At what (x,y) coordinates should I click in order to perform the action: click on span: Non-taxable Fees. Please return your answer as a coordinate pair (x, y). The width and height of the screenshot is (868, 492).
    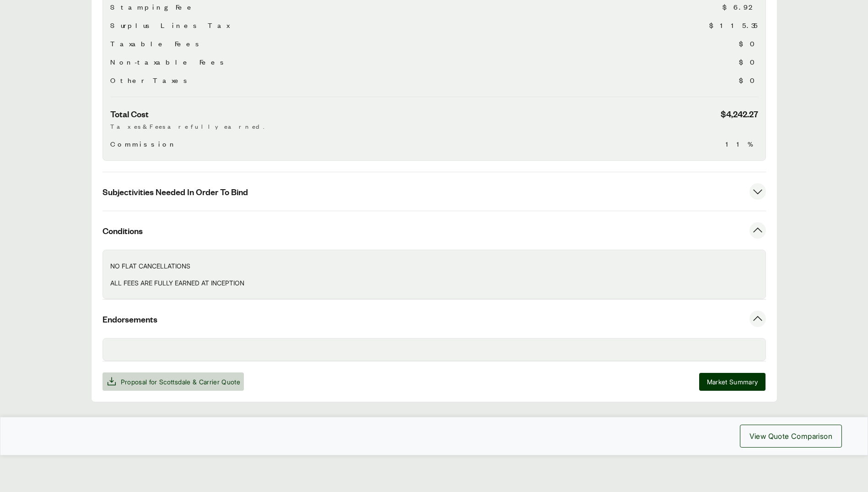
    Looking at the image, I should click on (169, 62).